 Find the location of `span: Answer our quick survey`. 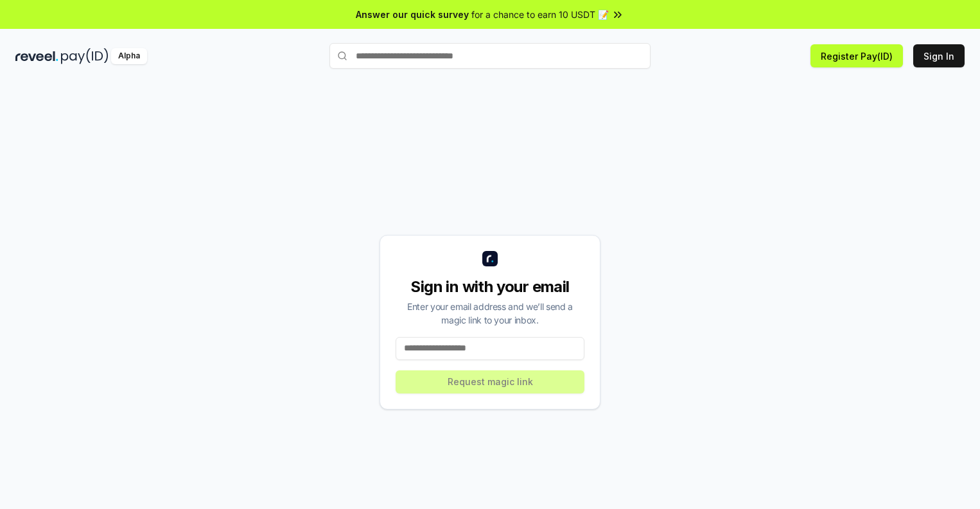

span: Answer our quick survey is located at coordinates (412, 14).